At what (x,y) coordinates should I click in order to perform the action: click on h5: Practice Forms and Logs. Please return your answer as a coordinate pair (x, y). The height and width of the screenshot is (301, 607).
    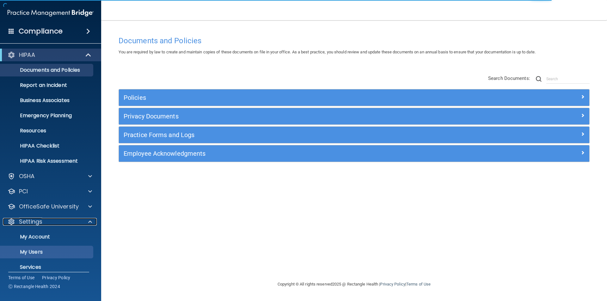
    Looking at the image, I should click on (295, 135).